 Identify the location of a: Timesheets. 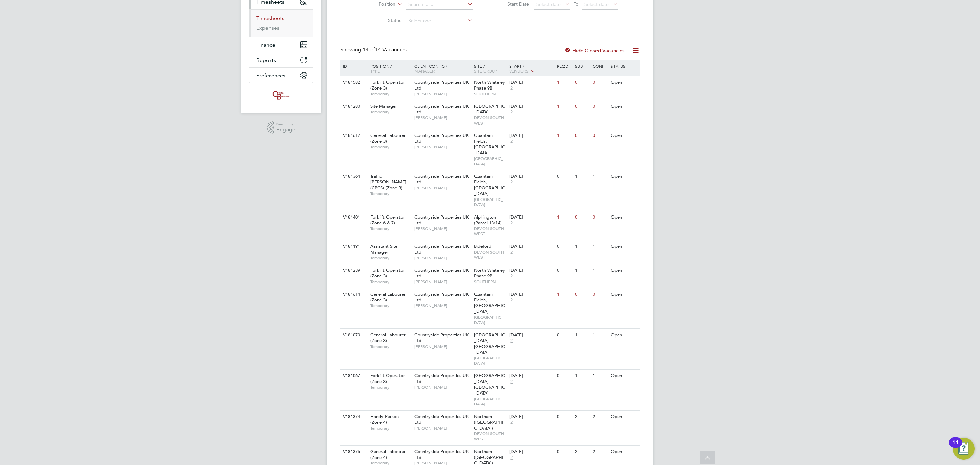
(270, 18).